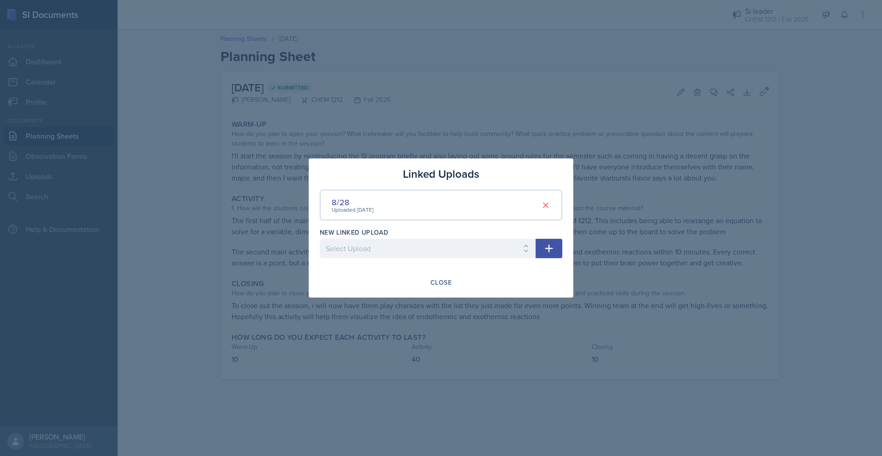 This screenshot has height=456, width=882. Describe the element at coordinates (441, 282) in the screenshot. I see `button: Close` at that location.